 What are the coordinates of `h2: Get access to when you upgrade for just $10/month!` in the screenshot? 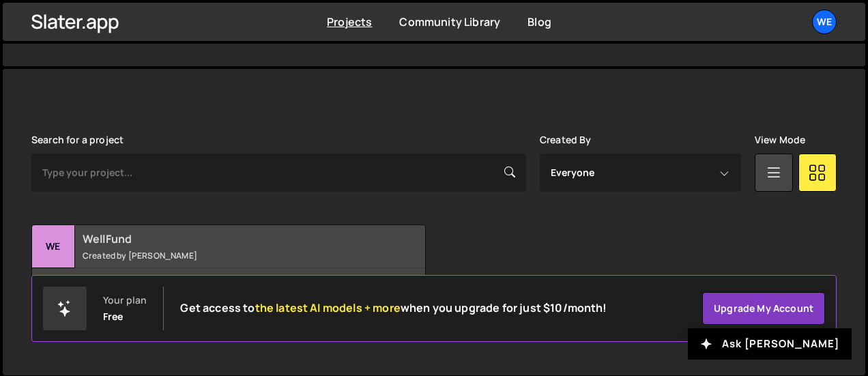 It's located at (393, 308).